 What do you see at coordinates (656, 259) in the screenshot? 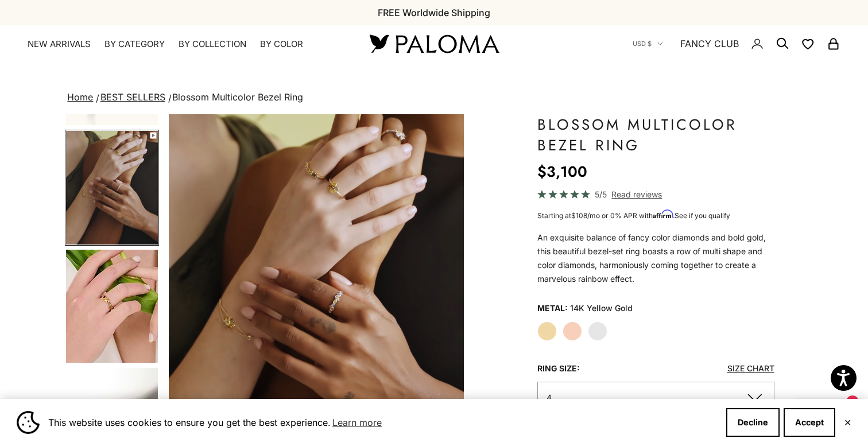
I see `p: An exquisite balance of fancy color diamonds and bold gold, this beautiful bezel-set ring boasts ...` at bounding box center [656, 259].